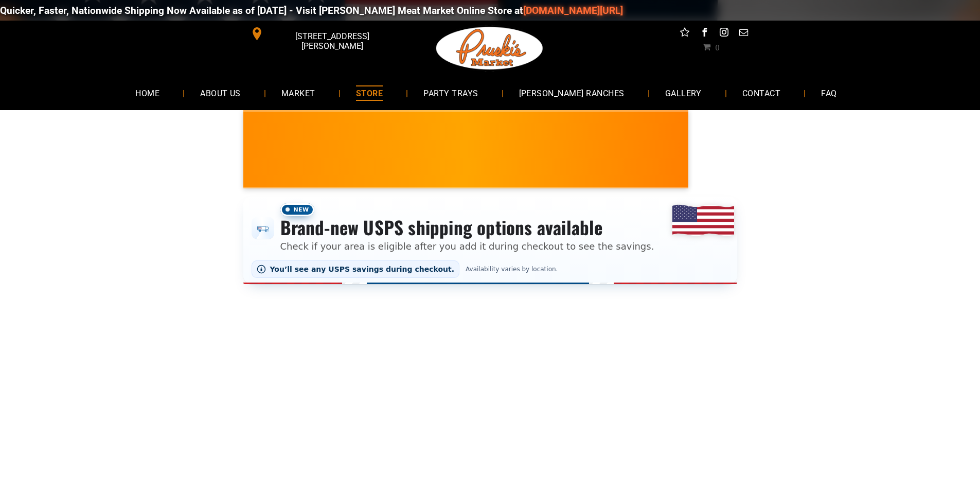  What do you see at coordinates (490, 48) in the screenshot?
I see `img: Pruski-s+Market+HQ+Logo2-1920w.png` at bounding box center [490, 48].